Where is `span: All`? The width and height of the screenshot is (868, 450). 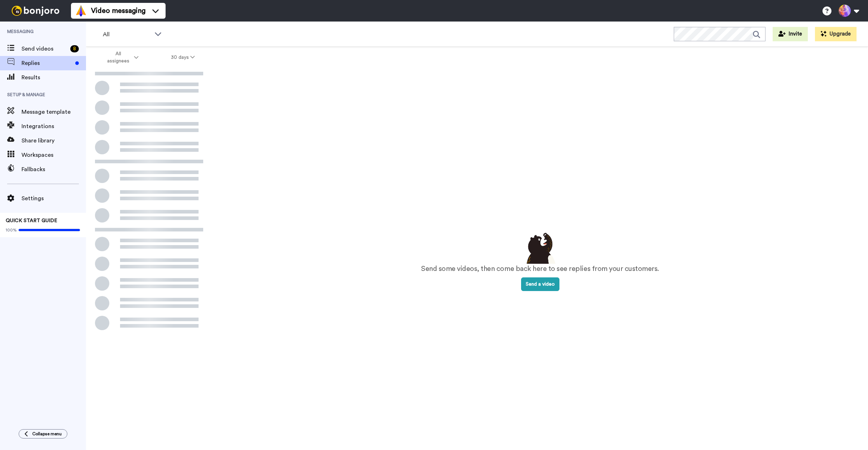 span: All is located at coordinates (127, 34).